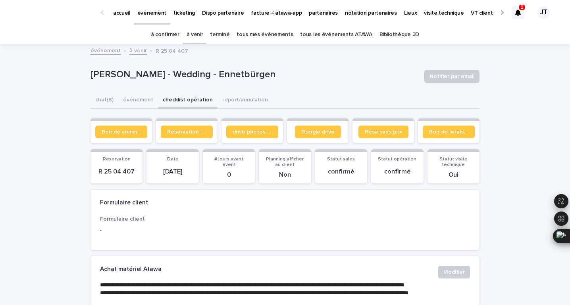 This screenshot has height=305, width=570. What do you see at coordinates (318, 132) in the screenshot?
I see `span: Google drive` at bounding box center [318, 132].